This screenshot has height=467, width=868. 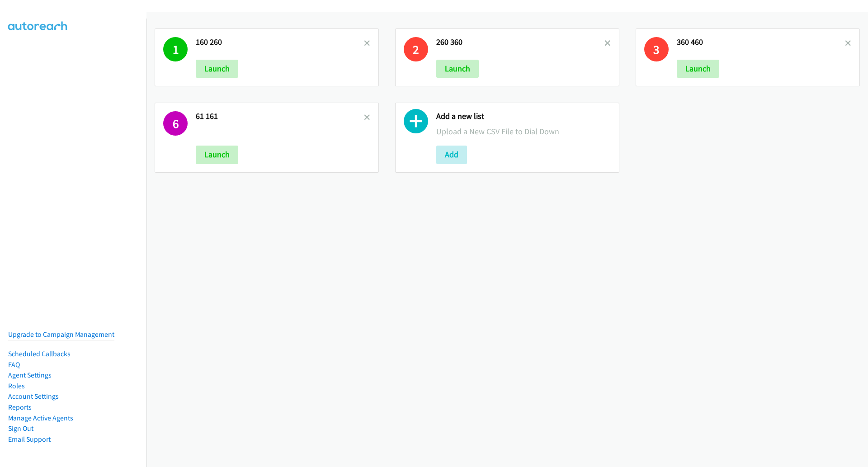 What do you see at coordinates (176, 124) in the screenshot?
I see `h1: 6` at bounding box center [176, 124].